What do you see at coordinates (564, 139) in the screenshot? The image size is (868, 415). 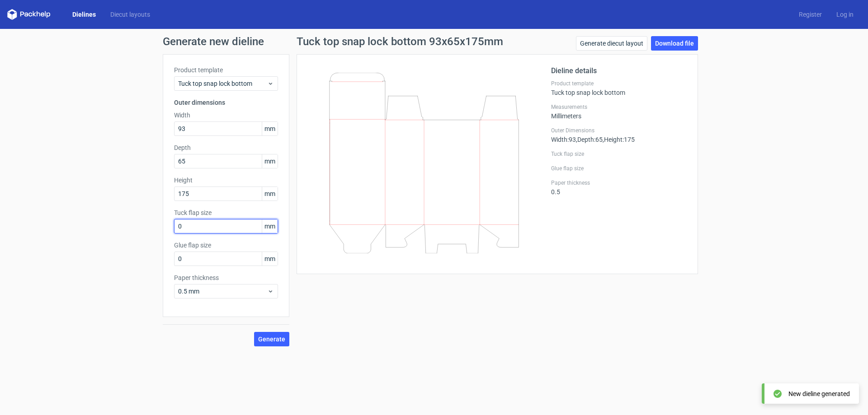 I see `span: Width : 93` at bounding box center [564, 139].